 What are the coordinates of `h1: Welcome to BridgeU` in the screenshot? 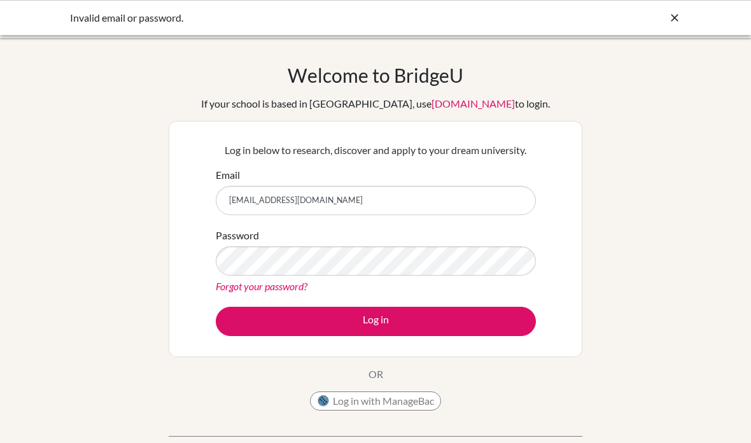 It's located at (375, 75).